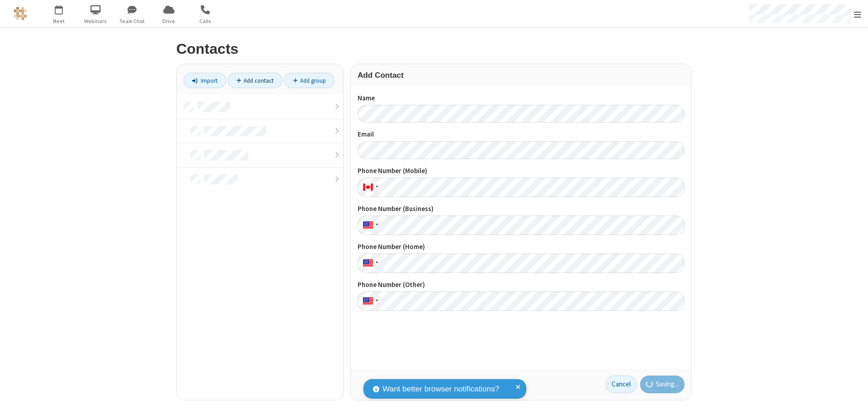  I want to click on a: Add contact, so click(255, 81).